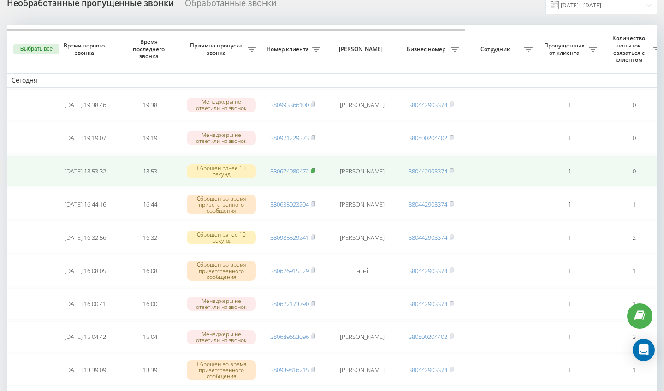 This screenshot has height=391, width=664. Describe the element at coordinates (290, 138) in the screenshot. I see `a: 380971229373` at that location.